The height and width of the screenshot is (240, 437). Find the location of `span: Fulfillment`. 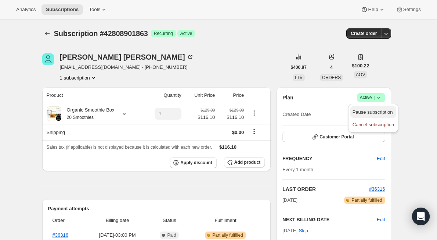

span: Fulfillment is located at coordinates (226, 220).